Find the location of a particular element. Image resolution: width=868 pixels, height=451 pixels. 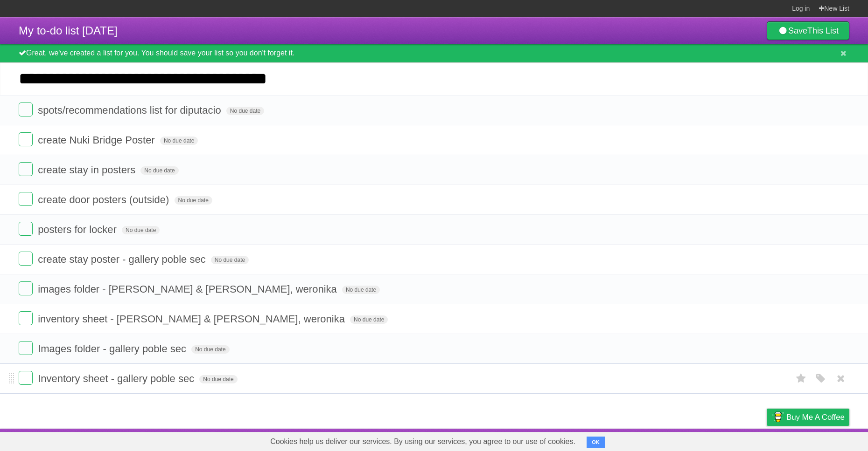

span: create stay poster - gallery poble sec is located at coordinates (123, 259).